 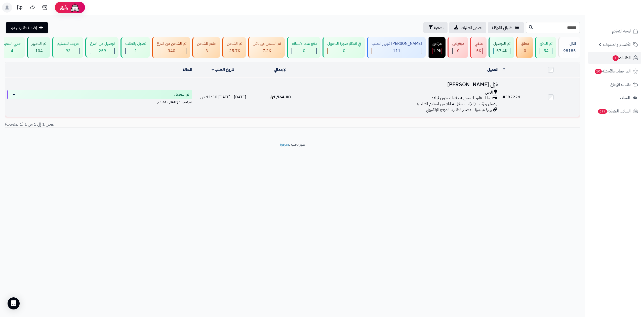 What do you see at coordinates (68, 43) in the screenshot?
I see `div: خرجت للتسليم` at bounding box center [68, 43].